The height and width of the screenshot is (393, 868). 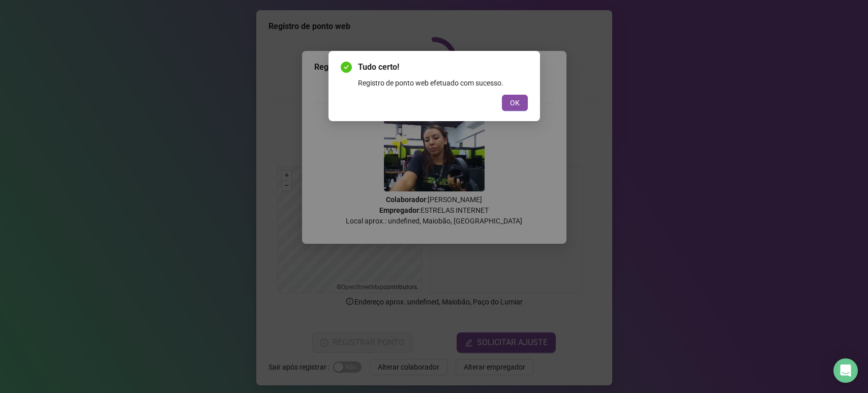 What do you see at coordinates (443, 83) in the screenshot?
I see `div: Registro de ponto web efetuado com sucesso.` at bounding box center [443, 83].